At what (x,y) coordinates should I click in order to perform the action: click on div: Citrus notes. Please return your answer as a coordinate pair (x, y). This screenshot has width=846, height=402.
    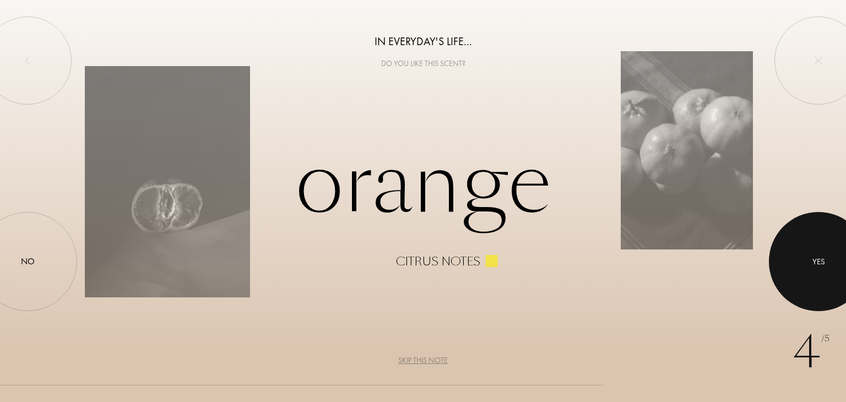
    Looking at the image, I should click on (438, 262).